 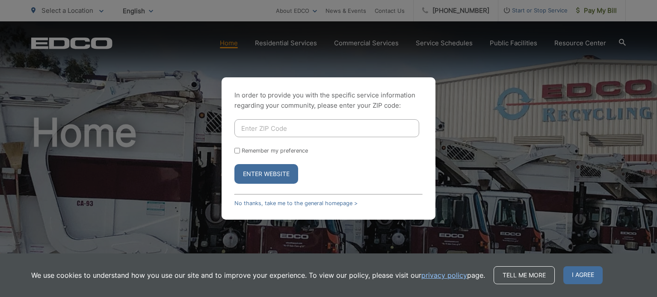 I want to click on a: No thanks, take me to the general homepage >, so click(x=296, y=203).